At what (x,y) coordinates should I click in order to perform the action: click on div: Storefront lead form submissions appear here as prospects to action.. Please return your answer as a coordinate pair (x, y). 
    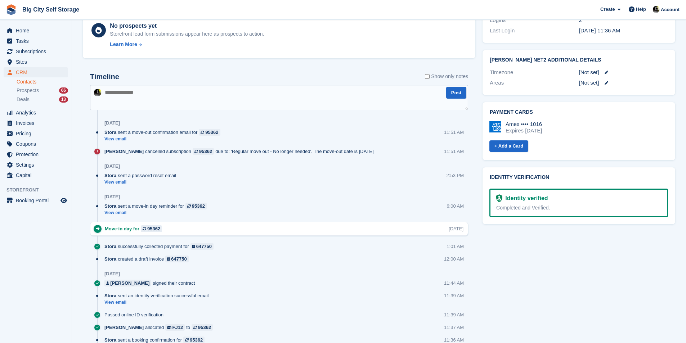
    Looking at the image, I should click on (187, 34).